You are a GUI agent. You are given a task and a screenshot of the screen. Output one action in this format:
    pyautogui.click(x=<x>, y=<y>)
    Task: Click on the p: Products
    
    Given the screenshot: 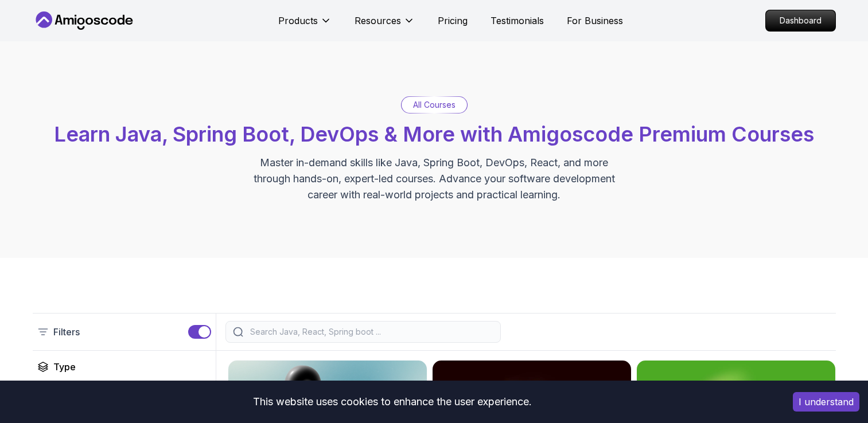 What is the action you would take?
    pyautogui.click(x=298, y=20)
    